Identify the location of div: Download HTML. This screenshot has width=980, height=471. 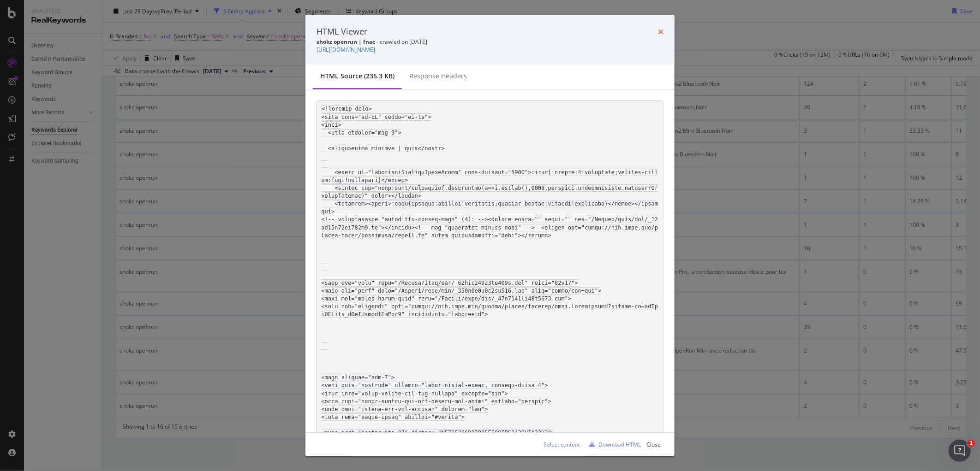
(620, 445).